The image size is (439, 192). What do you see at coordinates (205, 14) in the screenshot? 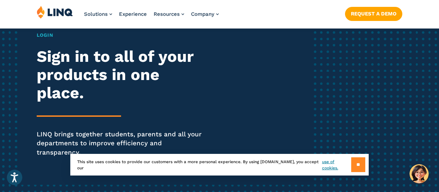
I see `a: Company` at bounding box center [205, 14].